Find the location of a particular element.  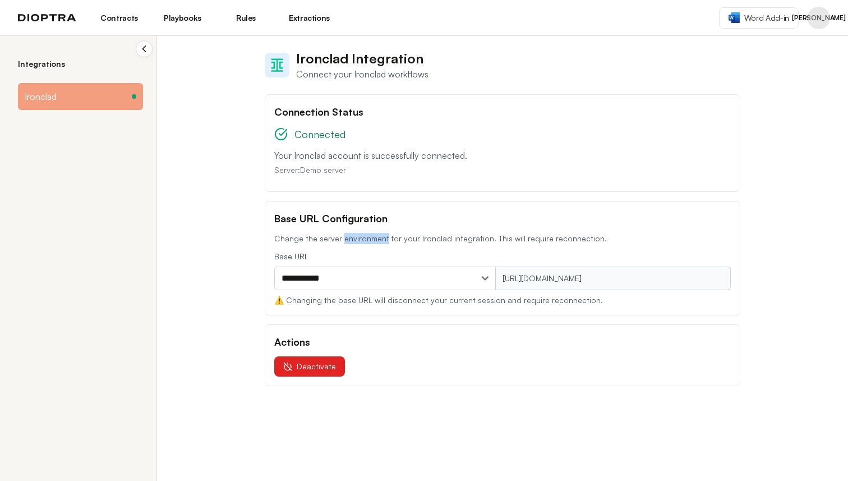

a: Playbooks is located at coordinates (182, 18).